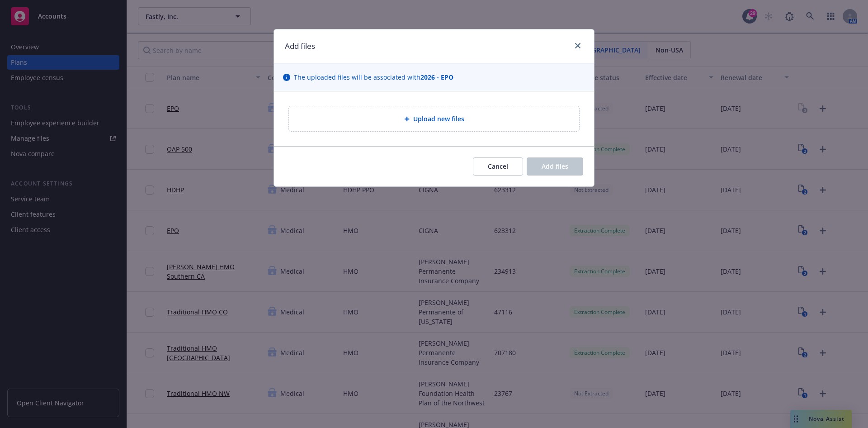  Describe the element at coordinates (434, 118) in the screenshot. I see `div: Upload new files` at that location.